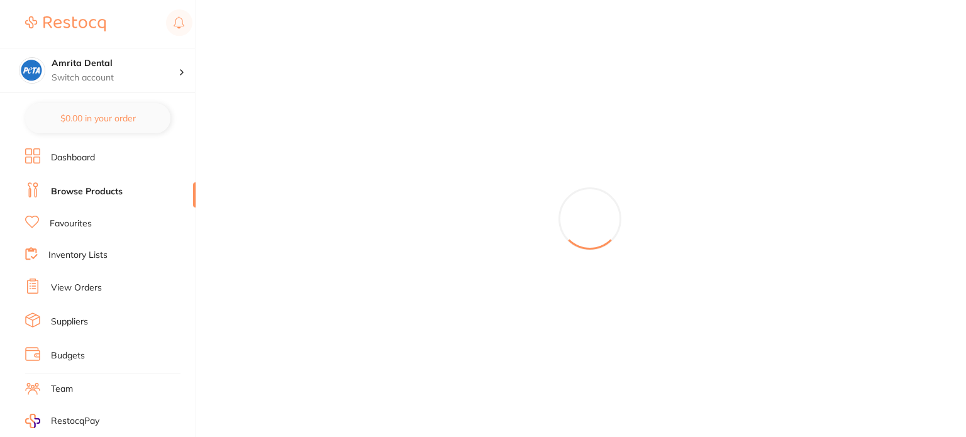 This screenshot has height=437, width=966. What do you see at coordinates (32, 70) in the screenshot?
I see `img: Amrita Dental` at bounding box center [32, 70].